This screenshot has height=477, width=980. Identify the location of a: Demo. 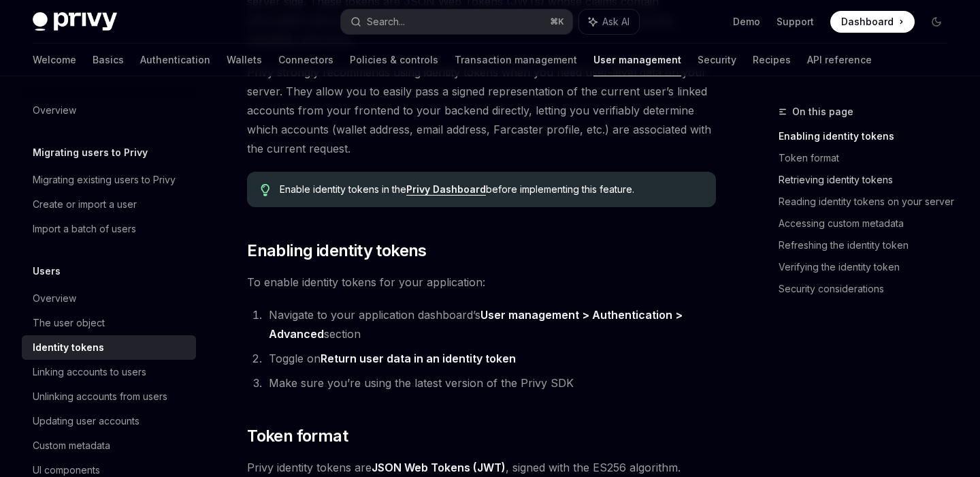
(747, 22).